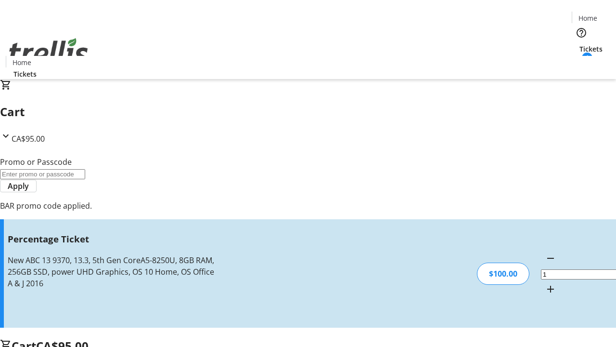 Image resolution: width=616 pixels, height=347 pixels. I want to click on img: Orient E2E Organization qZZYhsQYOi's Logo, so click(49, 52).